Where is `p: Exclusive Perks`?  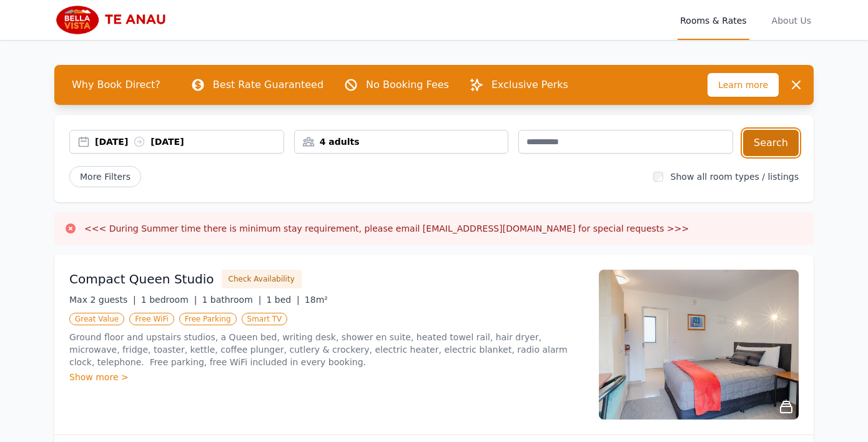
p: Exclusive Perks is located at coordinates (530, 85).